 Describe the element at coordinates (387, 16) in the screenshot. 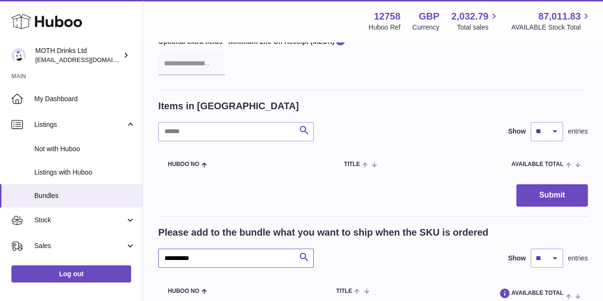

I see `strong: 12758` at that location.